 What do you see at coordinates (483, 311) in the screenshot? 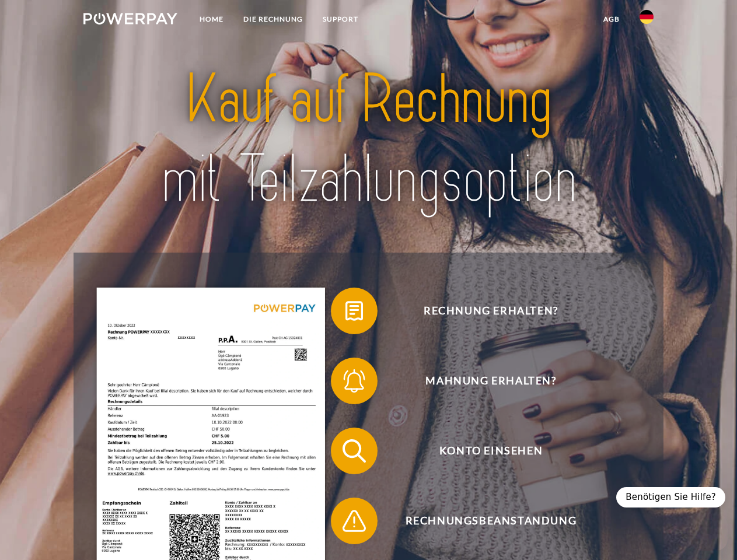
I see `button: Rechnung erhalten?` at bounding box center [483, 311].